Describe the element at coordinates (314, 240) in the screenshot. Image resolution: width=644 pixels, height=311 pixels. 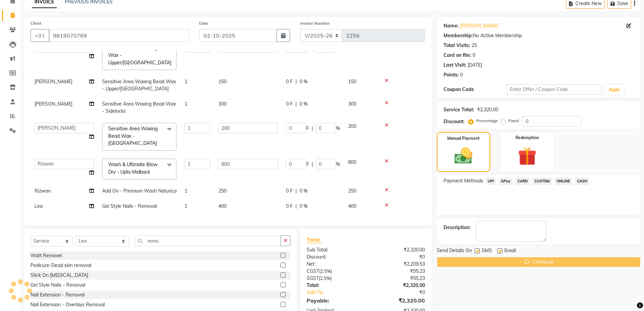
I see `span: Total` at that location.